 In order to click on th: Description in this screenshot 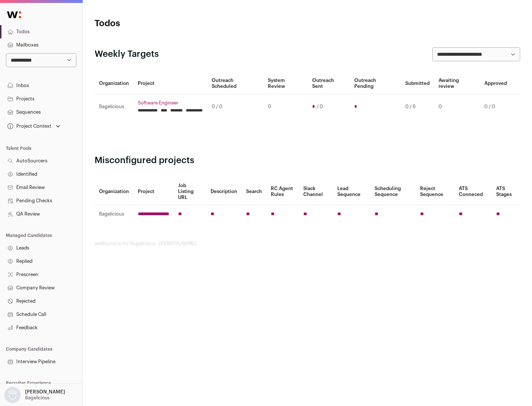, I will do `click(224, 191)`.